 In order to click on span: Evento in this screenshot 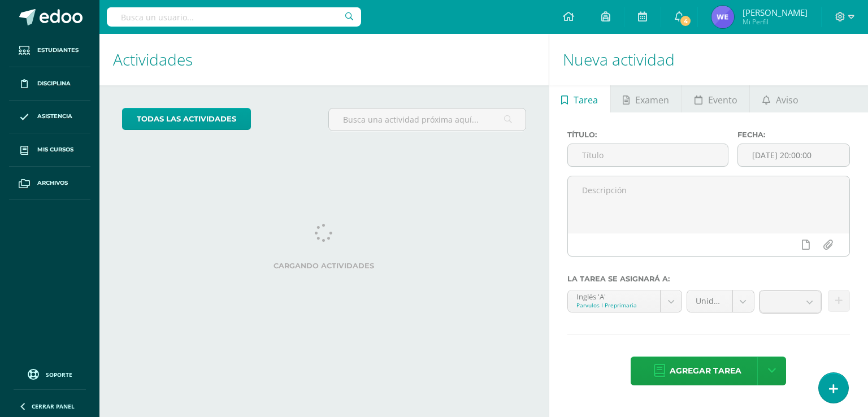, I will do `click(722, 100)`.